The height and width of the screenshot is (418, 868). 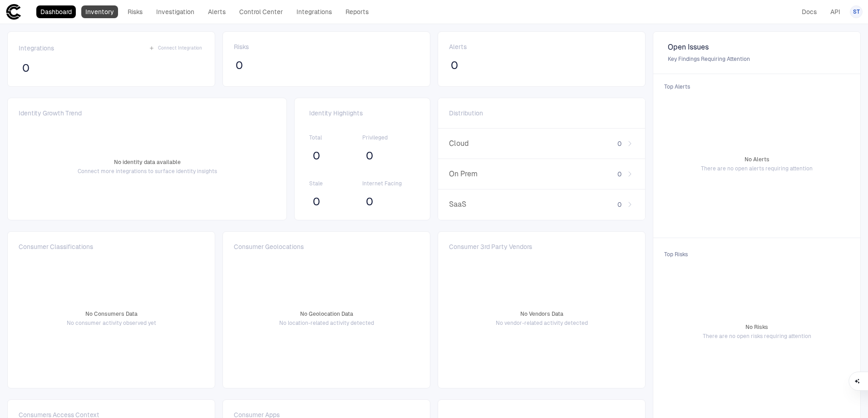 What do you see at coordinates (856, 12) in the screenshot?
I see `span: ST` at bounding box center [856, 12].